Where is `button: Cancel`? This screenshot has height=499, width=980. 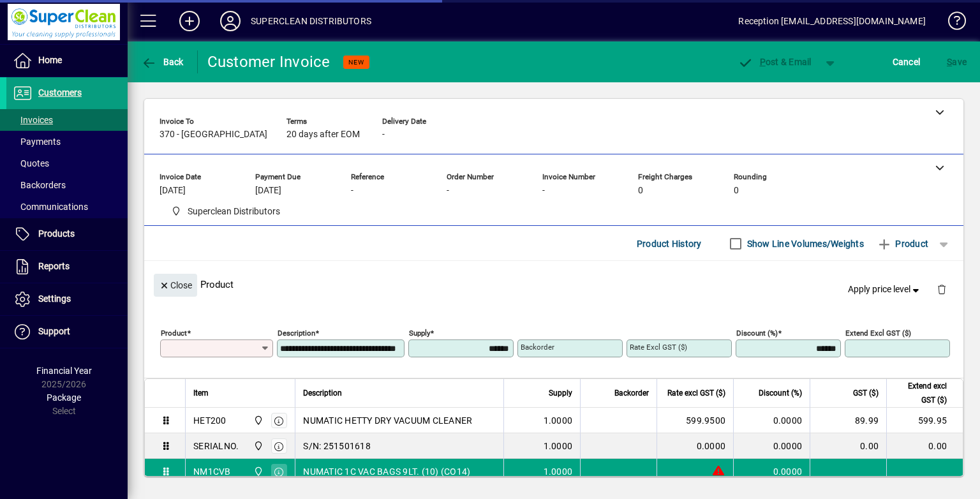
button: Cancel is located at coordinates (907, 62).